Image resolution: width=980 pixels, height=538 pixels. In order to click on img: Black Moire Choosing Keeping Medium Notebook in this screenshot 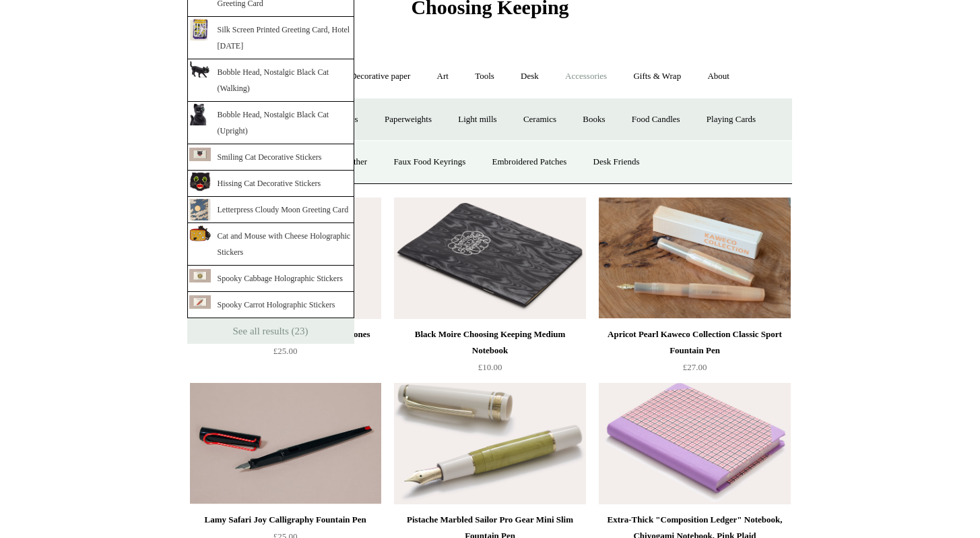, I will do `click(490, 258)`.